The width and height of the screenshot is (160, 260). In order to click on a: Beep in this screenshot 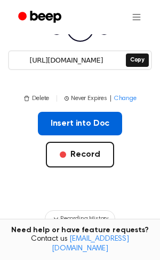, I will do `click(41, 17)`.